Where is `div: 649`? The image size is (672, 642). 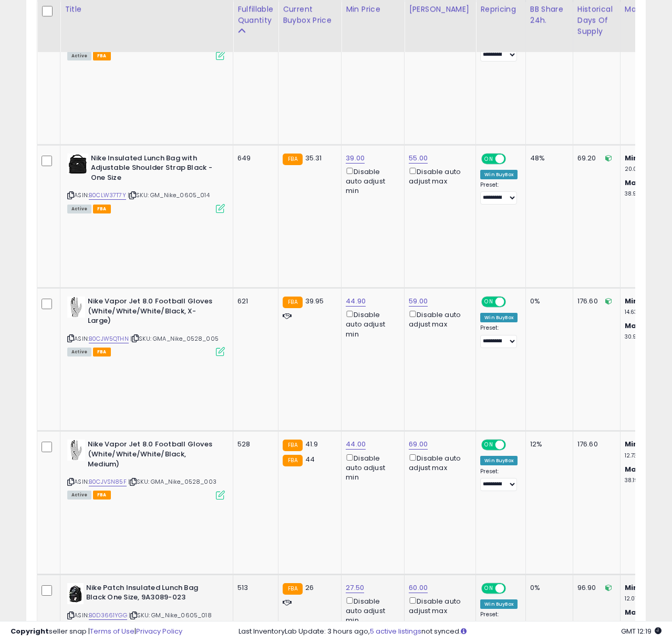 div: 649 is located at coordinates (254, 159).